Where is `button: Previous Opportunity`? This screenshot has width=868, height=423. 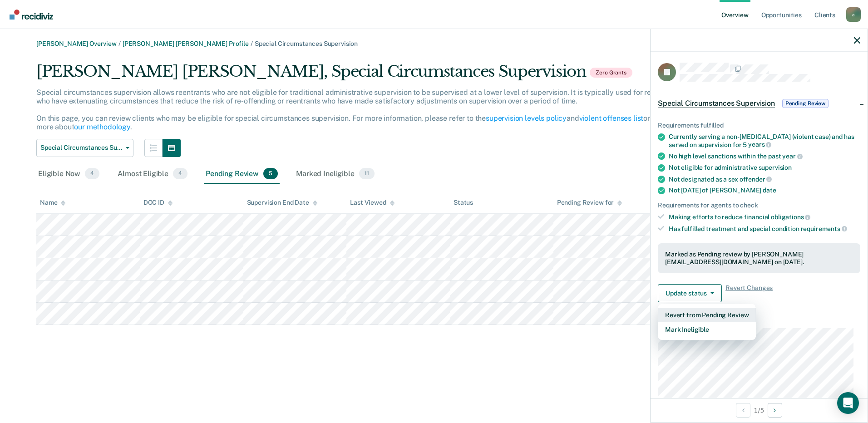 button: Previous Opportunity is located at coordinates (744, 410).